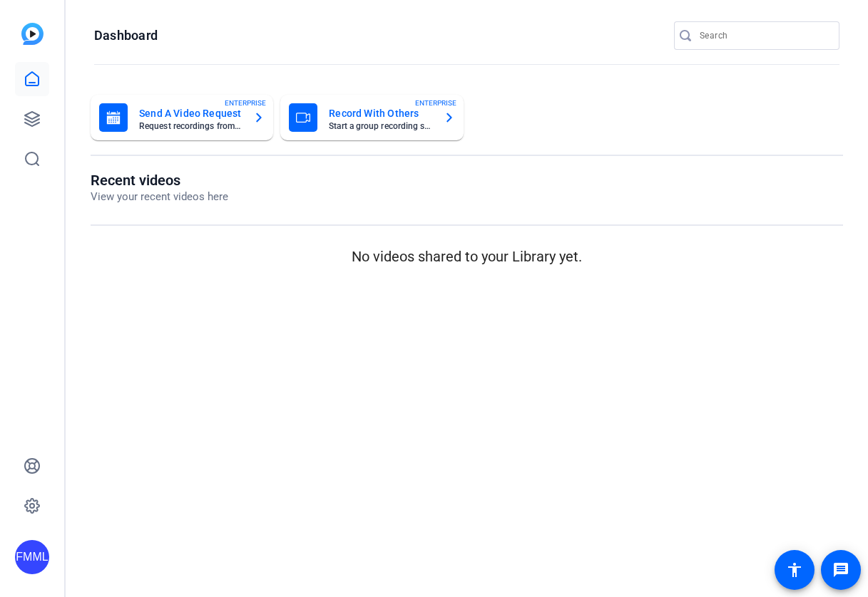  I want to click on mat-card-title: Record With Others, so click(380, 114).